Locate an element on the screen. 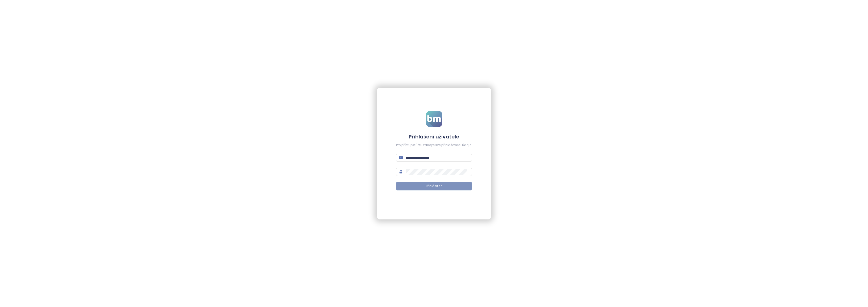 The image size is (868, 307). h4: Přihlášení uživatele is located at coordinates (434, 137).